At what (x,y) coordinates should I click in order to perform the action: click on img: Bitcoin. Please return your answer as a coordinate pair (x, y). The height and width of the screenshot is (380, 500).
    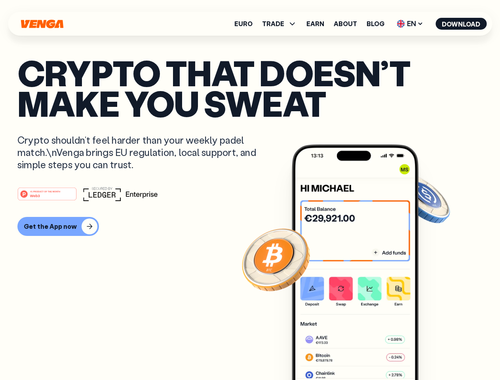
    Looking at the image, I should click on (276, 259).